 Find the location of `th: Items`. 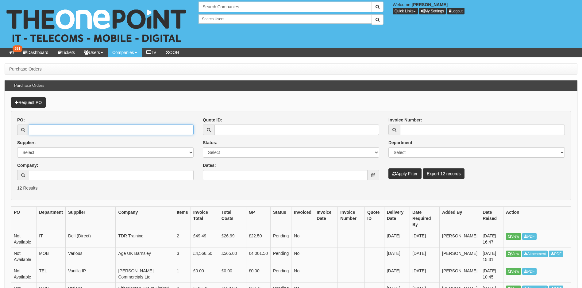

th: Items is located at coordinates (182, 218).